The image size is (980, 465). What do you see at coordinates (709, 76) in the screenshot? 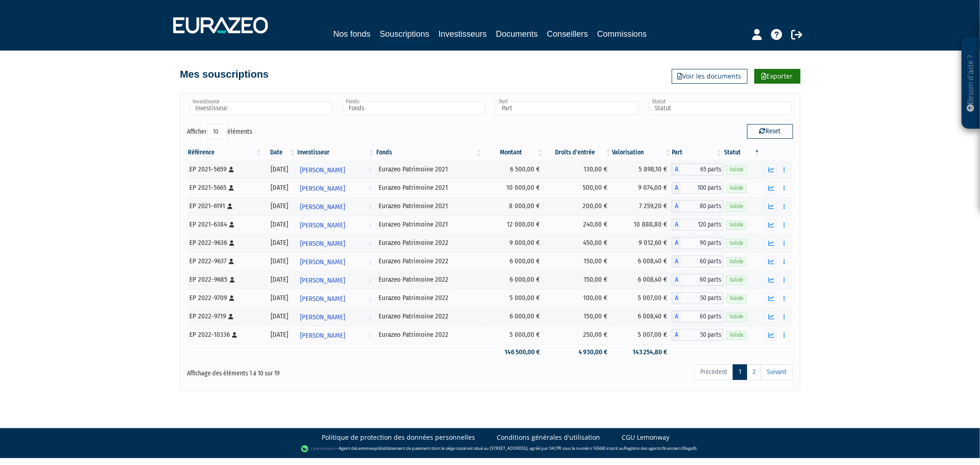
I see `a: Voir les documents` at bounding box center [709, 76].